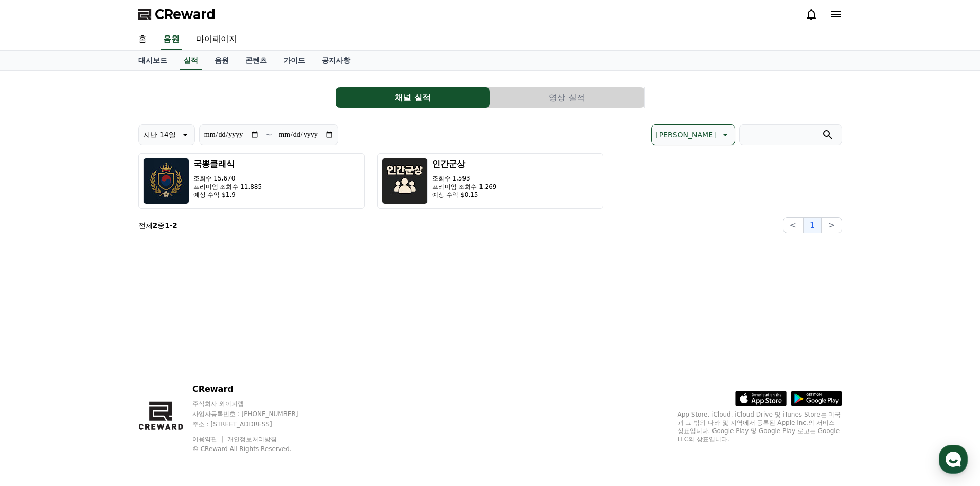  I want to click on button: 지난 14일, so click(167, 135).